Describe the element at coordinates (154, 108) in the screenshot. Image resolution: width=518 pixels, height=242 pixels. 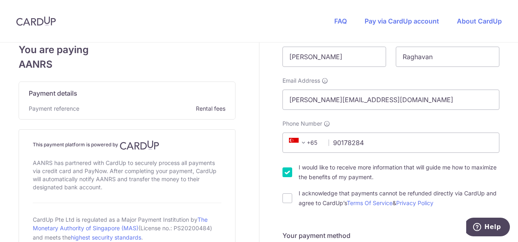
I see `span: Rental fees` at that location.